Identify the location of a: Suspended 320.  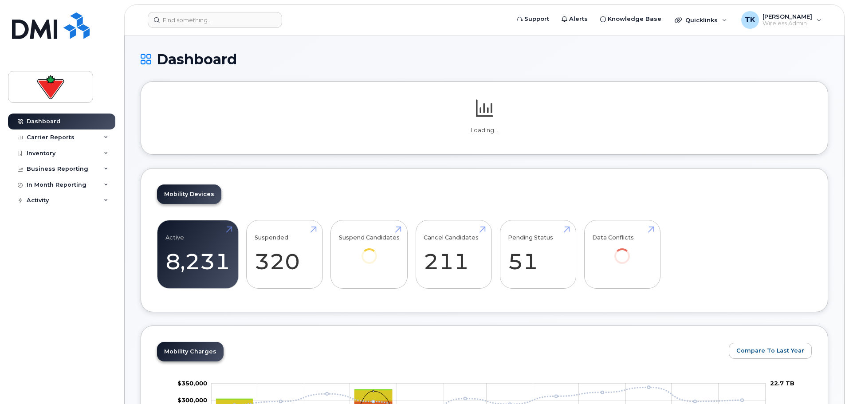
(284, 255).